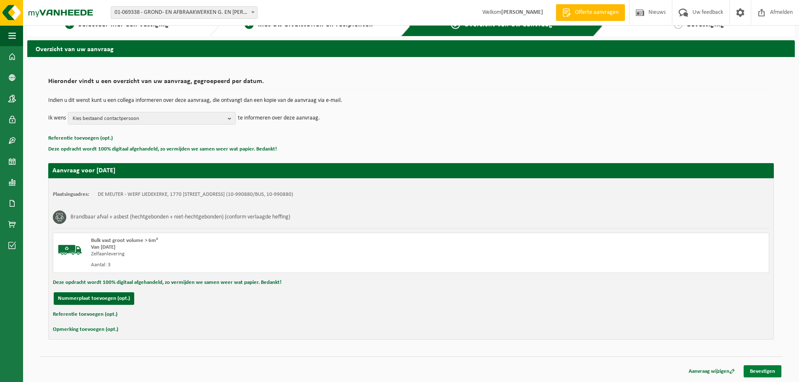 The width and height of the screenshot is (799, 382). Describe the element at coordinates (94, 299) in the screenshot. I see `button: Nummerplaat toevoegen (opt.)` at that location.